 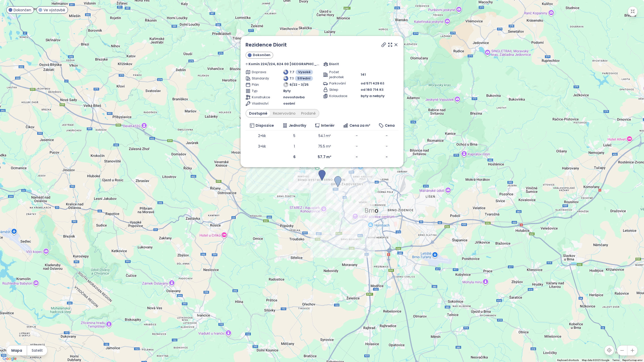 I want to click on a: Terms (opens in new tab), so click(x=616, y=360).